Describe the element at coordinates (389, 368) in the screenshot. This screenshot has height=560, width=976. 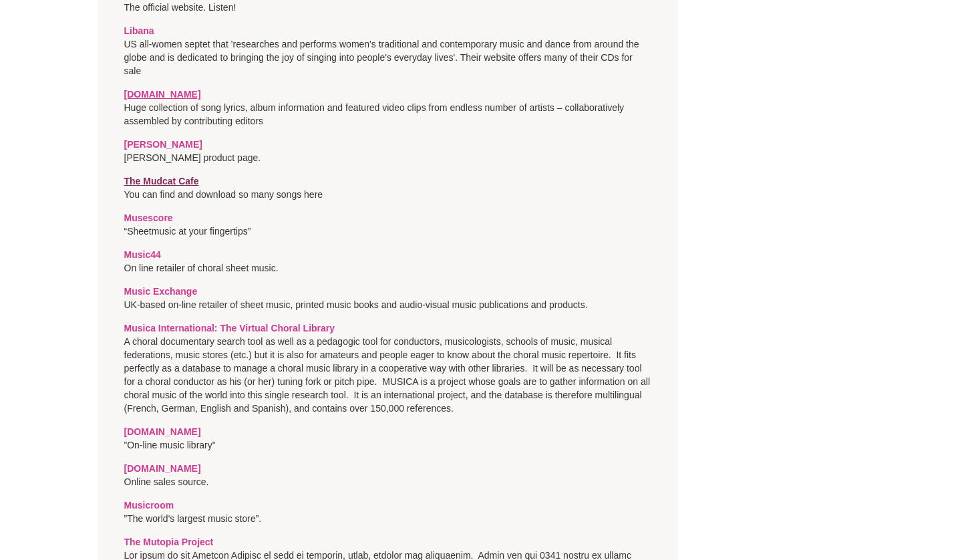
I see `p: A choral documentary search tool as well as a pedagogic tool for conductors, musicologists, schoo...` at that location.